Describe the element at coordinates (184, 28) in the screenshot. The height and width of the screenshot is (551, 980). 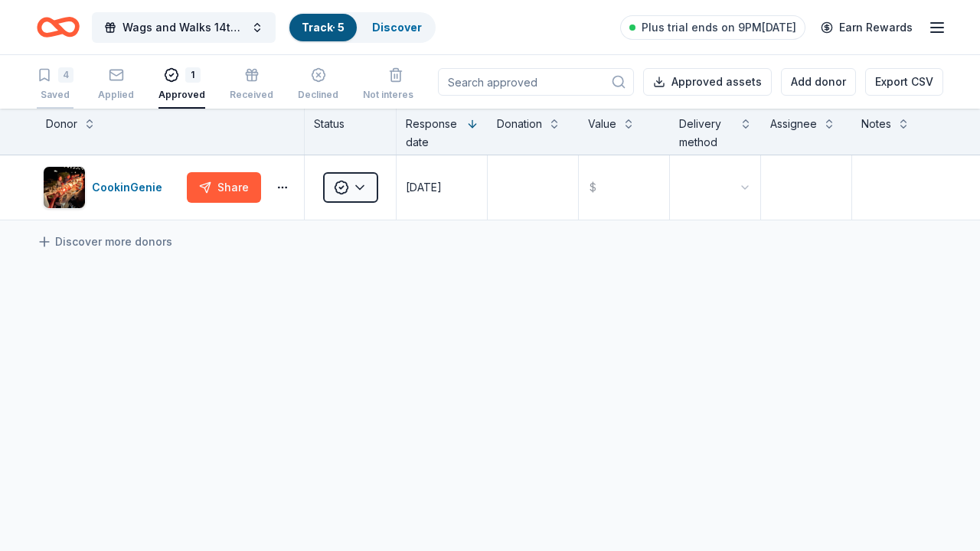
I see `button: Wags and Walks 14th Annual Online Auction` at that location.